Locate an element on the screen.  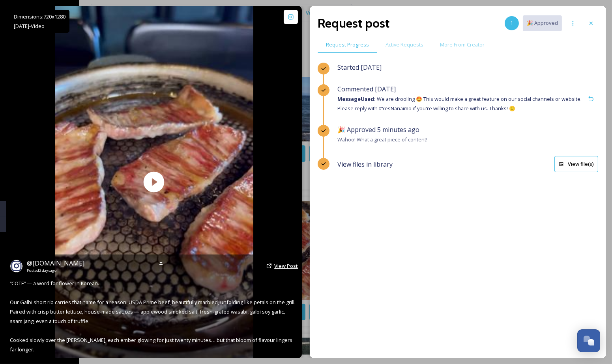
span: 🎉 Approved 5 minutes ago is located at coordinates (378, 130).